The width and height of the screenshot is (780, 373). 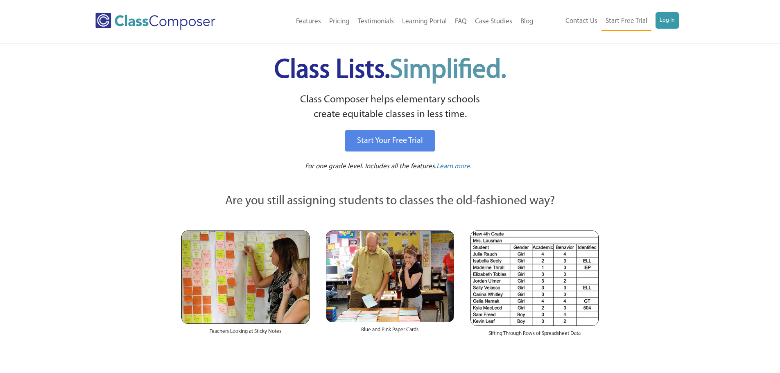 What do you see at coordinates (454, 166) in the screenshot?
I see `span: Learn more.` at bounding box center [454, 166].